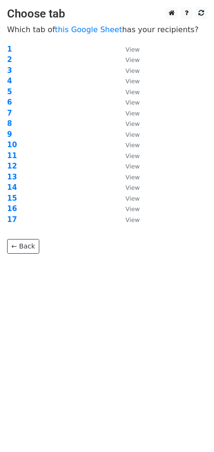  What do you see at coordinates (9, 81) in the screenshot?
I see `strong: 4` at bounding box center [9, 81].